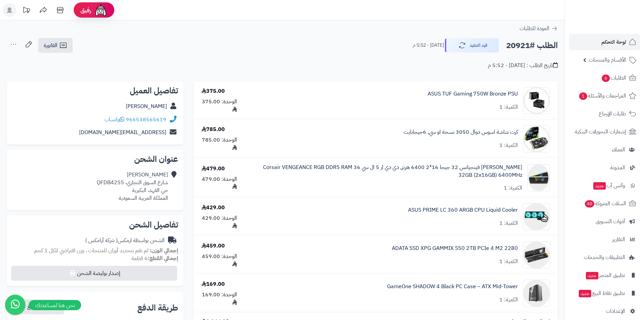 The height and width of the screenshot is (320, 644). I want to click on a: طلبات الإرجاع, so click(605, 114).